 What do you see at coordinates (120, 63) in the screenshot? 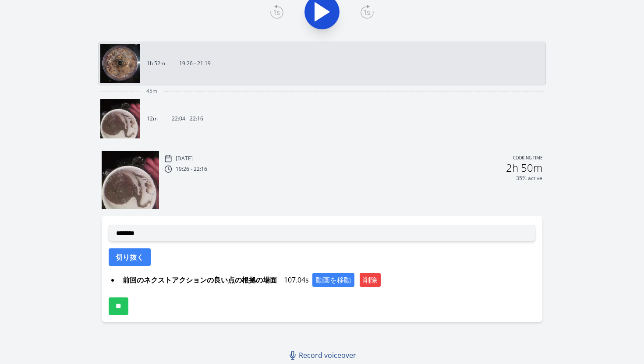
I see `img: 250821172717_thumb.jpeg` at bounding box center [120, 63].